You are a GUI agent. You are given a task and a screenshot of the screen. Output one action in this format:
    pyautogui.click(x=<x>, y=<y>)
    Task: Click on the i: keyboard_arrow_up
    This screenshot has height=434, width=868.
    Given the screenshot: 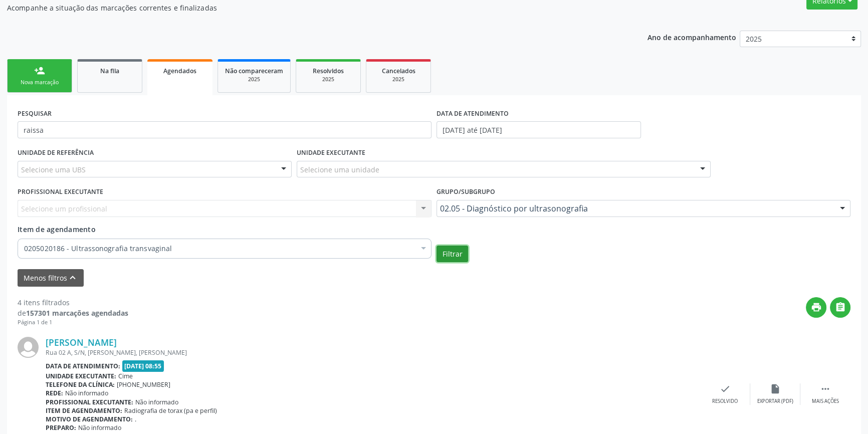 What is the action you would take?
    pyautogui.click(x=73, y=278)
    